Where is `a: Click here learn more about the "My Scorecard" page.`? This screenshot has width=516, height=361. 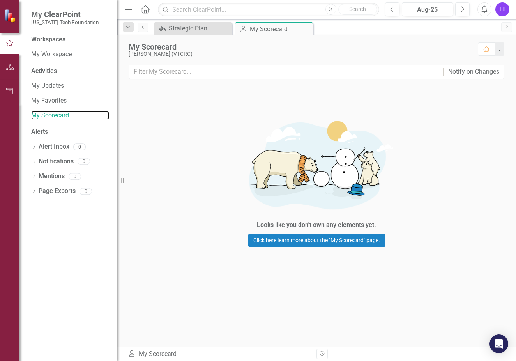
a: Click here learn more about the "My Scorecard" page. is located at coordinates (316, 240).